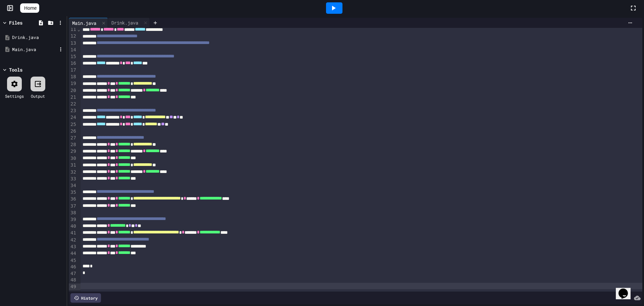  Describe the element at coordinates (73, 36) in the screenshot. I see `div: 12` at that location.